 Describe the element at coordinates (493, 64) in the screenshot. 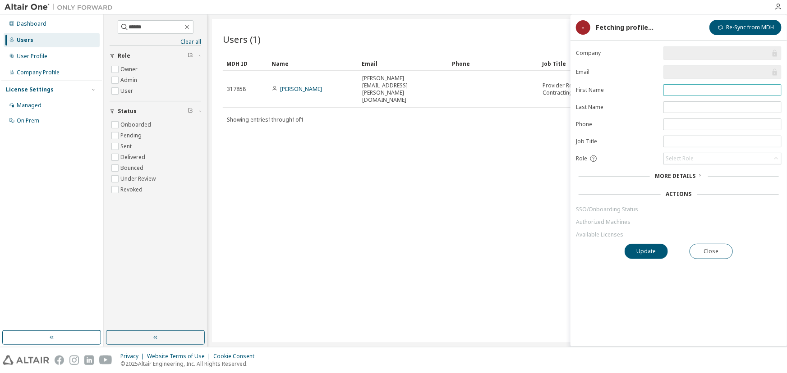

I see `div: Phone` at that location.